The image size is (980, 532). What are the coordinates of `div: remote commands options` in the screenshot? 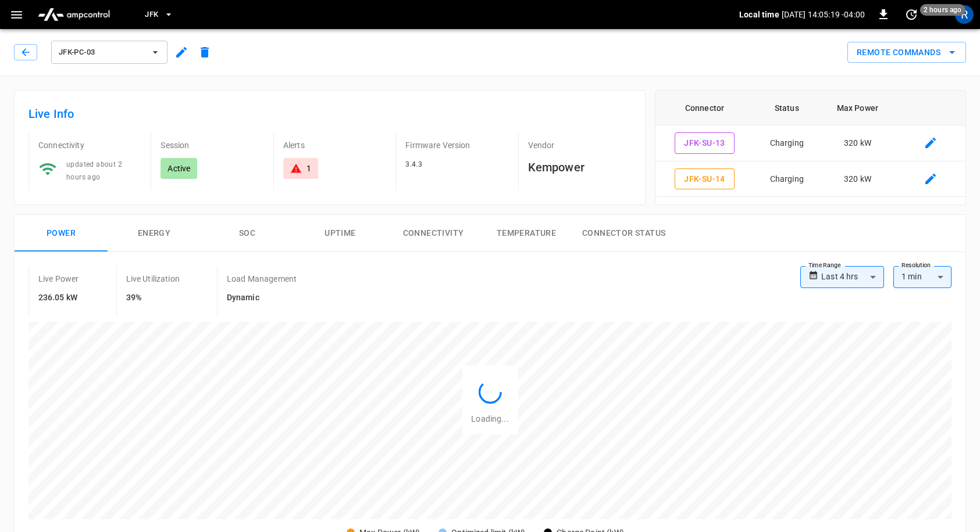 It's located at (907, 52).